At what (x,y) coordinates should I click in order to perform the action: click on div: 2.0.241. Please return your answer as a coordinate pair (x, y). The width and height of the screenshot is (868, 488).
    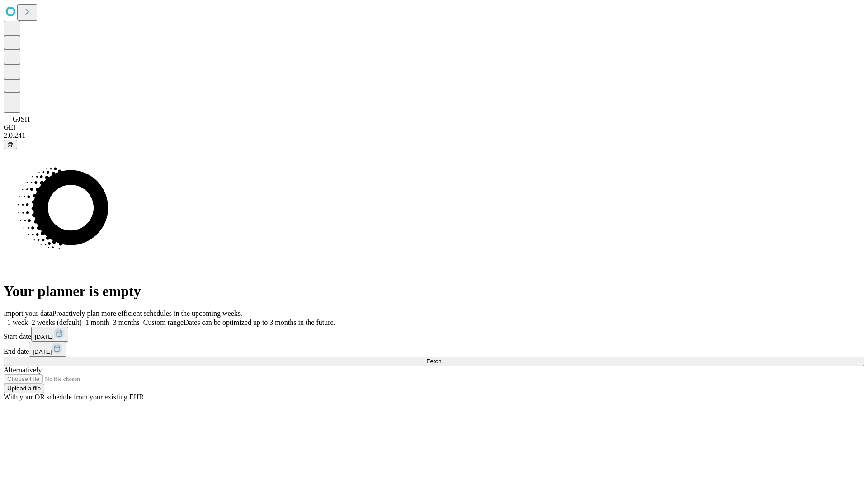
    Looking at the image, I should click on (434, 136).